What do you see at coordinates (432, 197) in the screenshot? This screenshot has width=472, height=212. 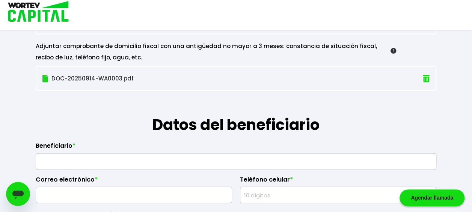 I see `div: Agendar llamada` at bounding box center [432, 197].